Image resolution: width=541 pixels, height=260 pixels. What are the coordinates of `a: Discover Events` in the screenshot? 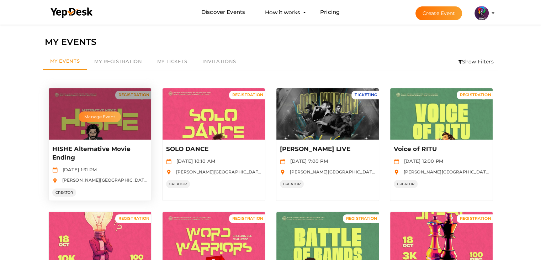 It's located at (223, 12).